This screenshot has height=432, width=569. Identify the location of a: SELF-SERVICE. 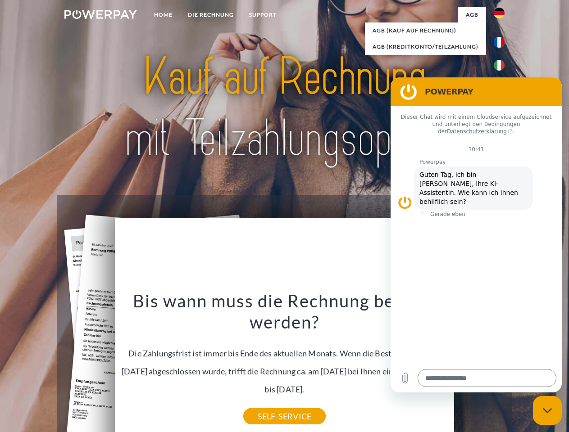
(284, 417).